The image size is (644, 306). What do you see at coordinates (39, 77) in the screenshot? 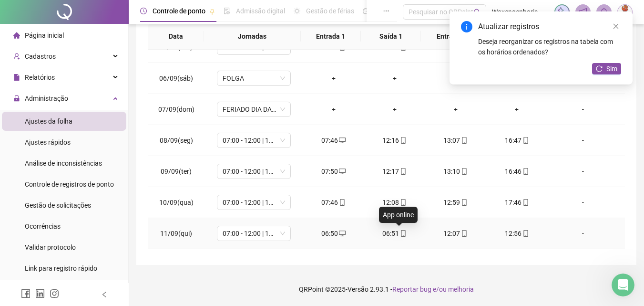
I see `span: Relatórios` at bounding box center [39, 77].